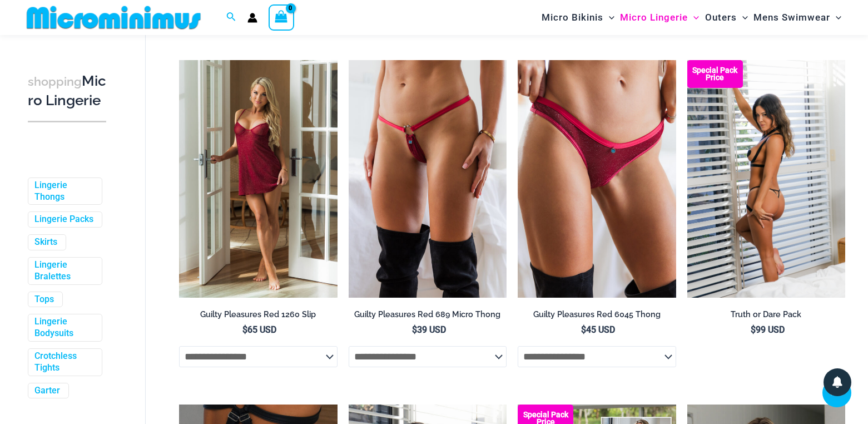  I want to click on span: Mens Swimwear, so click(792, 17).